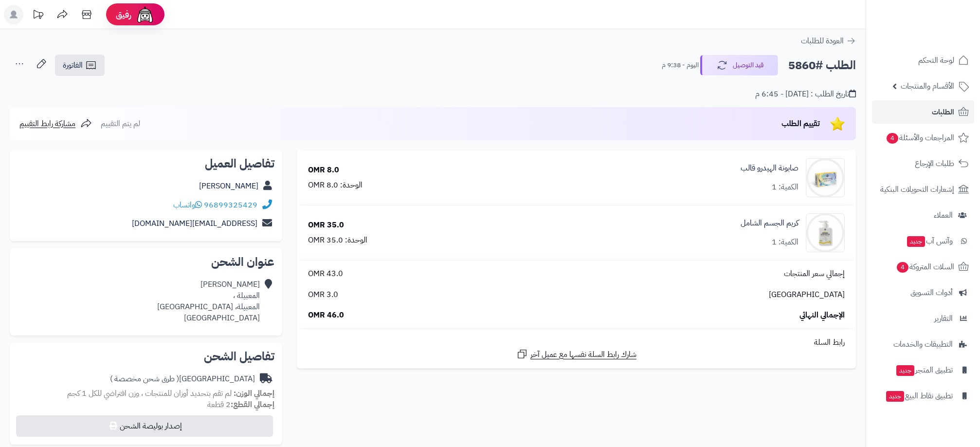 This screenshot has width=980, height=447. I want to click on img: 1739573569-cm51af9dd0msi01klccb0chz9_BODY_CREAM-09-90x90.jpg, so click(826, 233).